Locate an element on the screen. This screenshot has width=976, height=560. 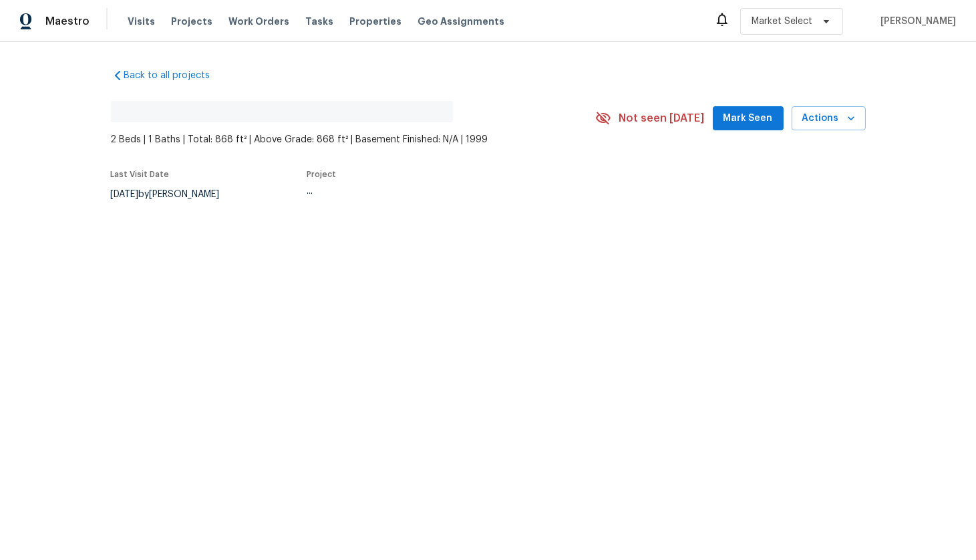
button: Actions is located at coordinates (829, 118).